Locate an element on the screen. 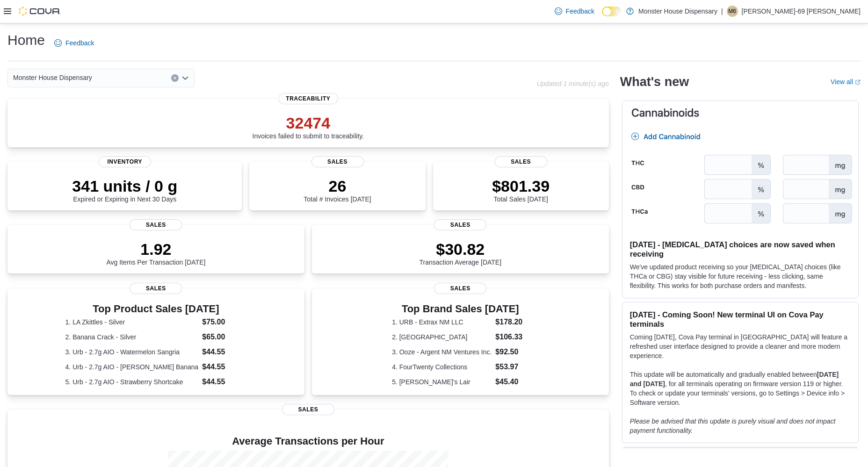  p: Updated 1 minute(s) ago is located at coordinates (573, 84).